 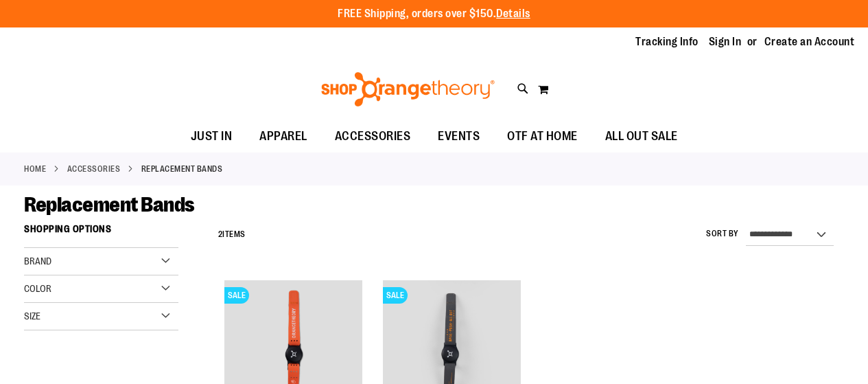 What do you see at coordinates (459, 136) in the screenshot?
I see `span: EVENTS` at bounding box center [459, 136].